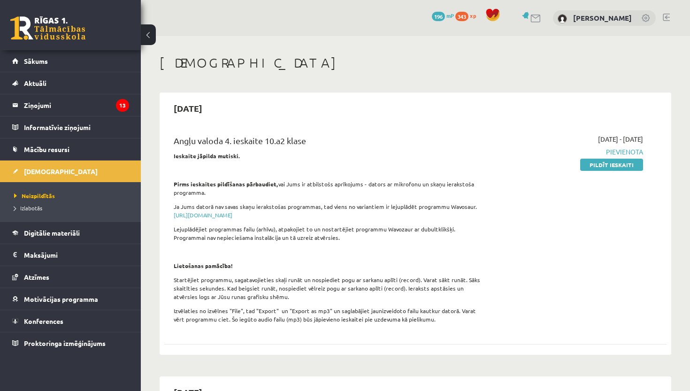 The image size is (690, 391). I want to click on a: Konferences, so click(70, 321).